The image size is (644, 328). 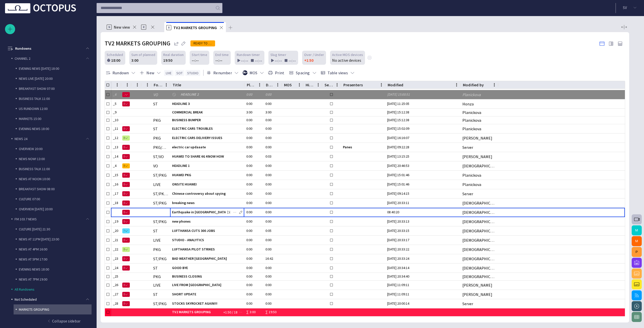 I want to click on div: ELECTRIC CARS TROUBLES, so click(x=207, y=129).